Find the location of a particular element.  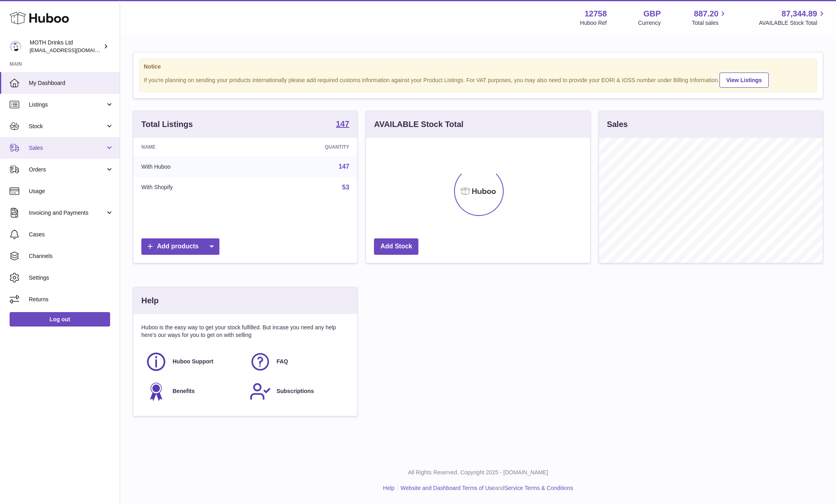

a: Help is located at coordinates (389, 488).